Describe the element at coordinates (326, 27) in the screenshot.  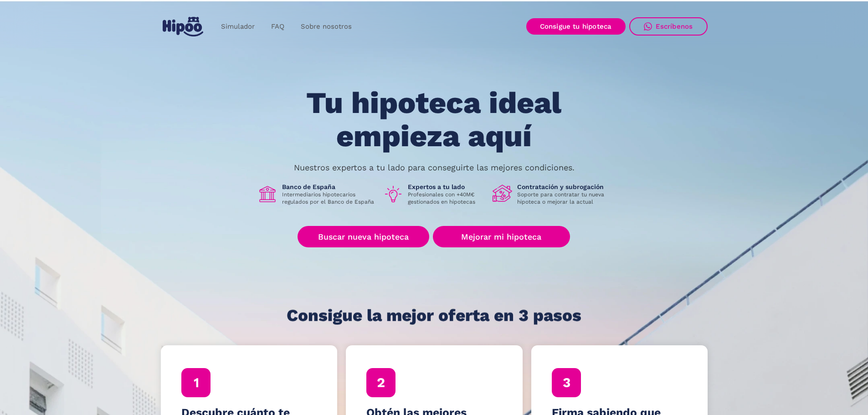
I see `a: Sobre nosotros` at that location.